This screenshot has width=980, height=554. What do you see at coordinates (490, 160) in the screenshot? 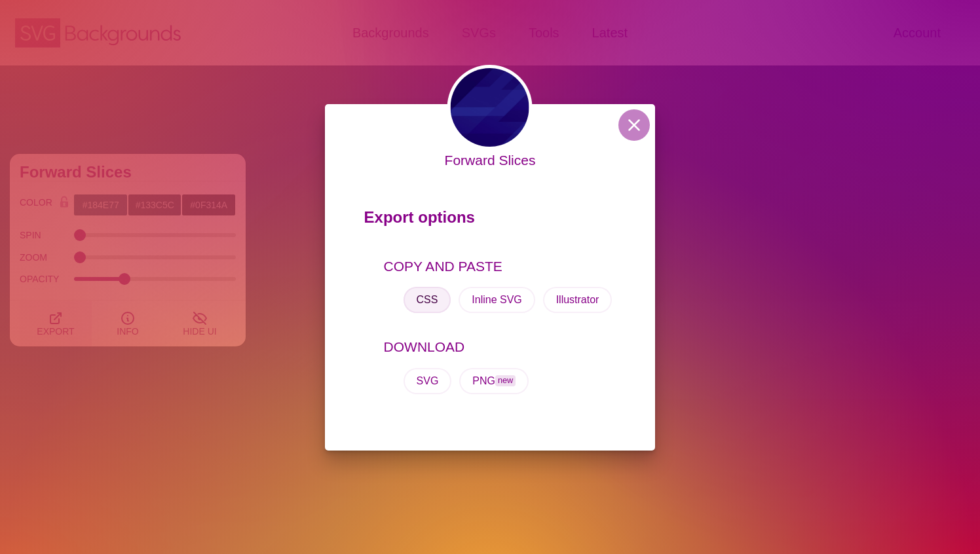
I see `p: Forward Slices` at bounding box center [490, 160].